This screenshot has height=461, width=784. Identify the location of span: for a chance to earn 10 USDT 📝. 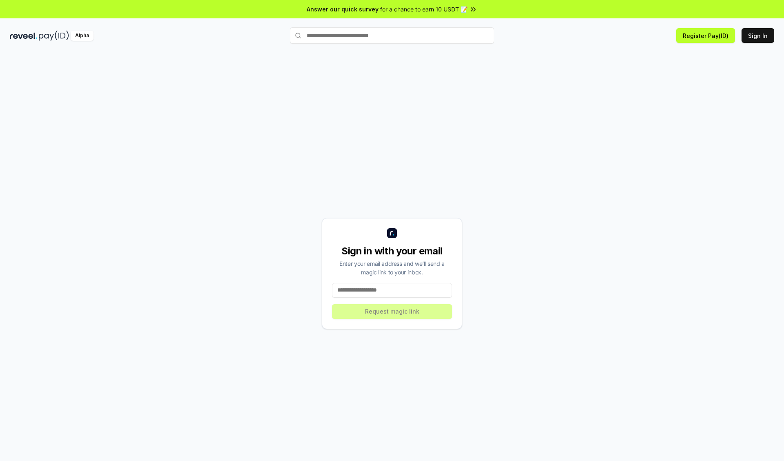
(424, 9).